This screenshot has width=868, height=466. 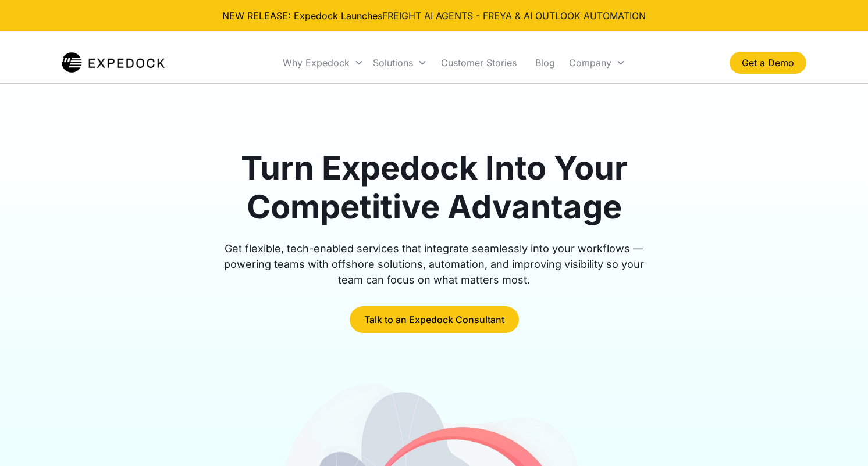 I want to click on div: NEW RELEASE: Expedock Launches, so click(x=434, y=16).